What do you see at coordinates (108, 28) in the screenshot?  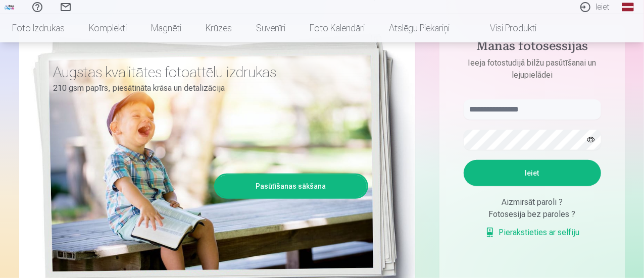 I see `a: Komplekti` at bounding box center [108, 28].